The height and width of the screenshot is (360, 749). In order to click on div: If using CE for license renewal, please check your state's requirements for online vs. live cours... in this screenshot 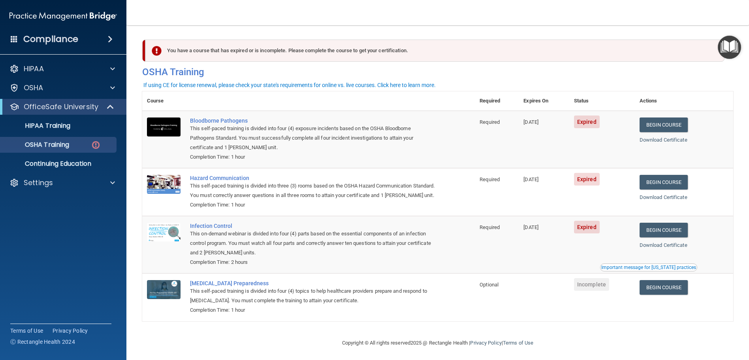, I will do `click(290, 85)`.